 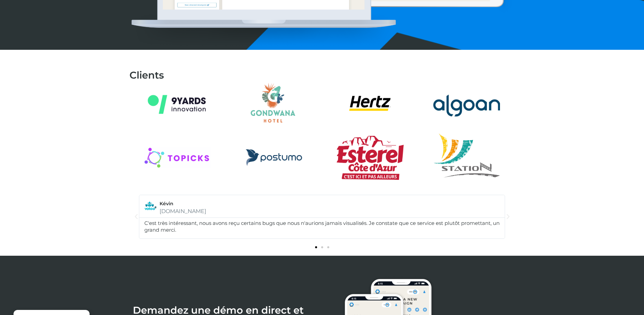 What do you see at coordinates (147, 75) in the screenshot?
I see `h3: Clients` at bounding box center [147, 75].